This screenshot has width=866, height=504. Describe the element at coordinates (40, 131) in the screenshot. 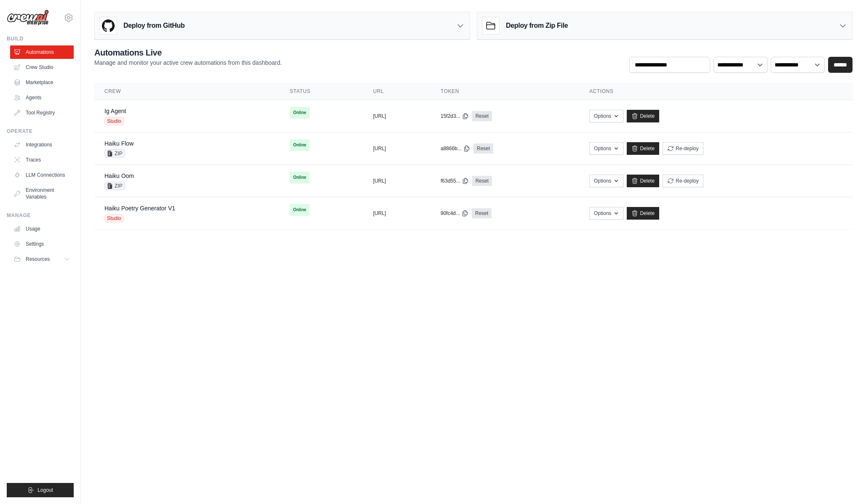

I see `div: Operate` at that location.